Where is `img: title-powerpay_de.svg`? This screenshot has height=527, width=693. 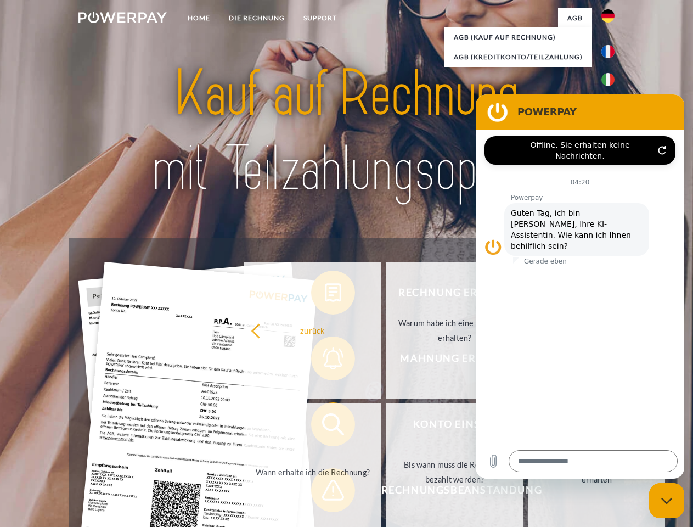 img: title-powerpay_de.svg is located at coordinates (346, 131).